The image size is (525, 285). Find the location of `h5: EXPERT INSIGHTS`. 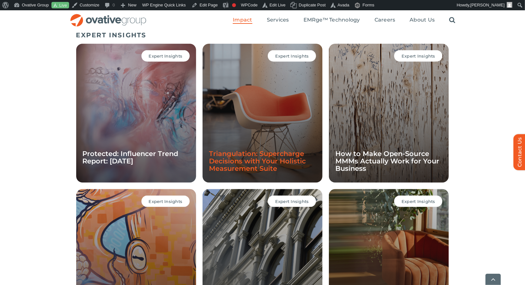

h5: EXPERT INSIGHTS is located at coordinates (263, 35).